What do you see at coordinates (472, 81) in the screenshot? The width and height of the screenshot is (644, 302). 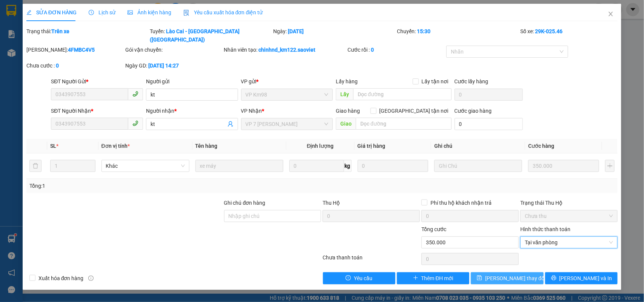 I see `label: Cước lấy hàng` at bounding box center [472, 81].